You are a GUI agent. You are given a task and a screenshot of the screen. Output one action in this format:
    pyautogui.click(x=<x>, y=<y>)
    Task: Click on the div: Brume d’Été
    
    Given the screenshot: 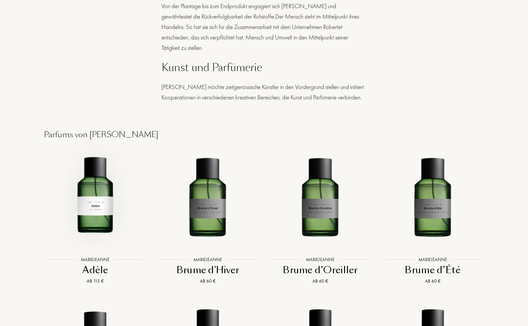 What is the action you would take?
    pyautogui.click(x=432, y=270)
    